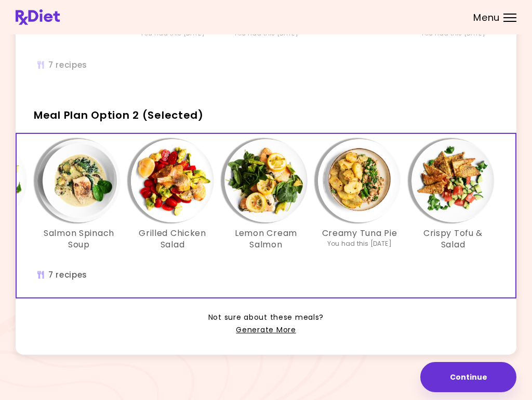 This screenshot has height=400, width=532. I want to click on span: Not sure about these meals?, so click(266, 317).